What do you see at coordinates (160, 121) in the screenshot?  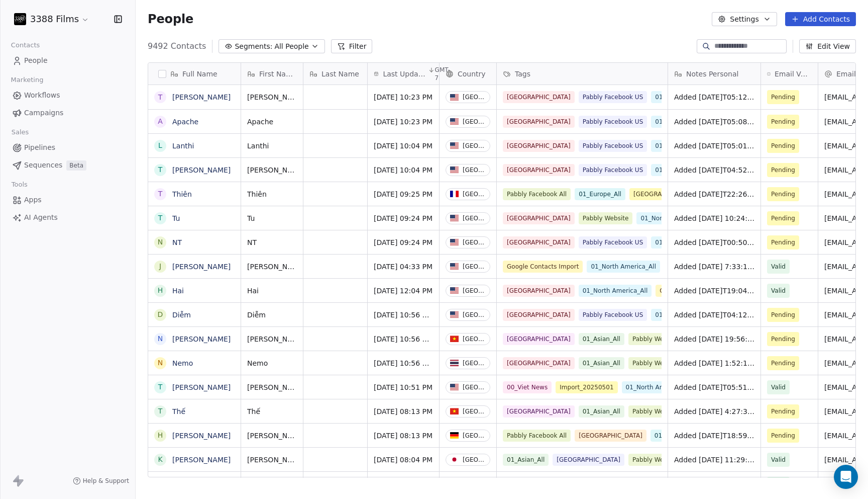 I see `div: A` at bounding box center [160, 121].